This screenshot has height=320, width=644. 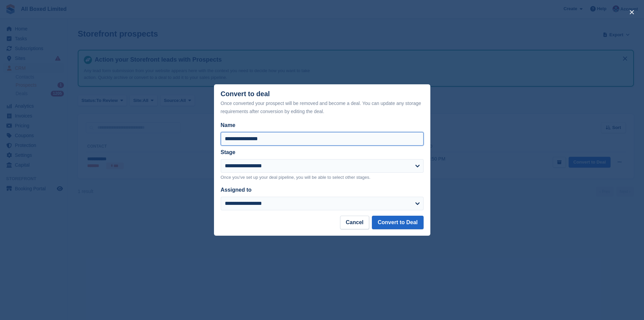 I want to click on div: Convert to deal, so click(x=322, y=102).